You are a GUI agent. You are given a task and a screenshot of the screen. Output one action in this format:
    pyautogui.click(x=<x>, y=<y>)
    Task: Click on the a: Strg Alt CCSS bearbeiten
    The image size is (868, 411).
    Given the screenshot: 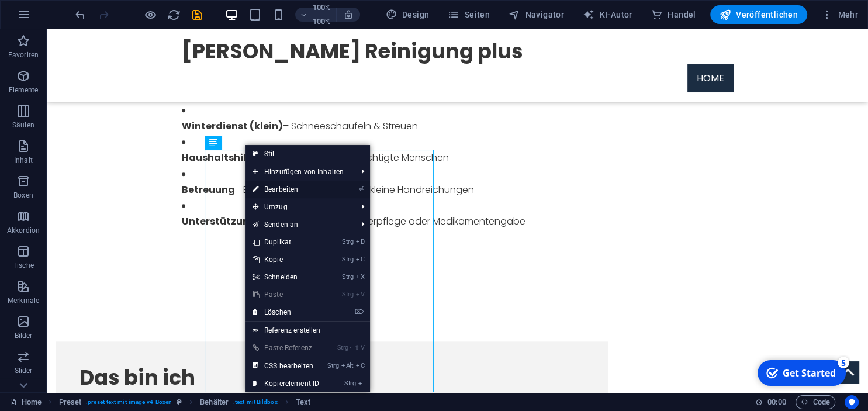 What is the action you would take?
    pyautogui.click(x=286, y=366)
    